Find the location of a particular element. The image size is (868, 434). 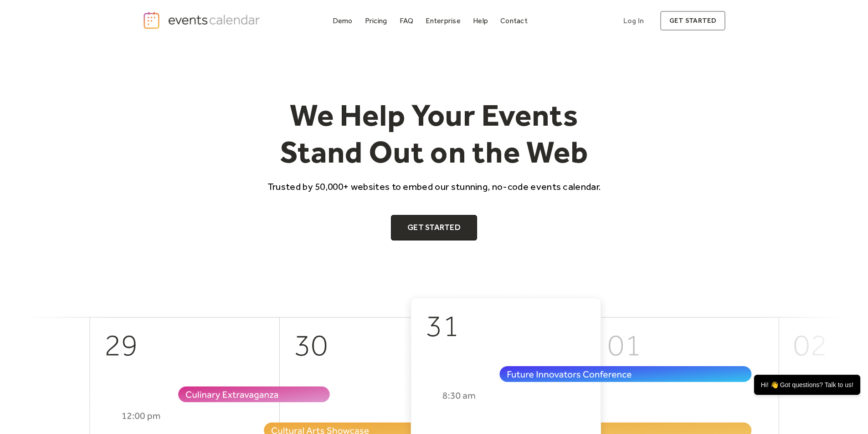

a: get started is located at coordinates (692, 20).